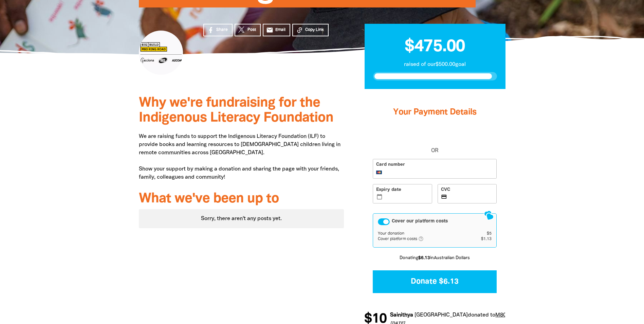 The image size is (644, 324). I want to click on p: We are raising funds to support the Indigenous Literacy Foundation (ILF) to provide books and lea..., so click(241, 157).